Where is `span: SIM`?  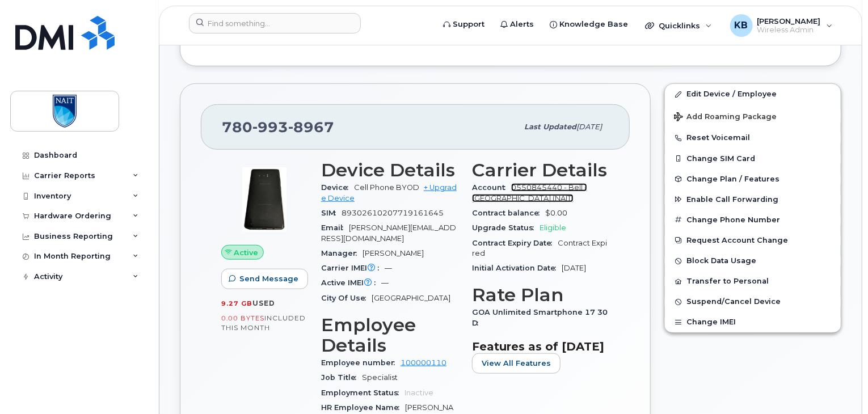 span: SIM is located at coordinates (331, 213).